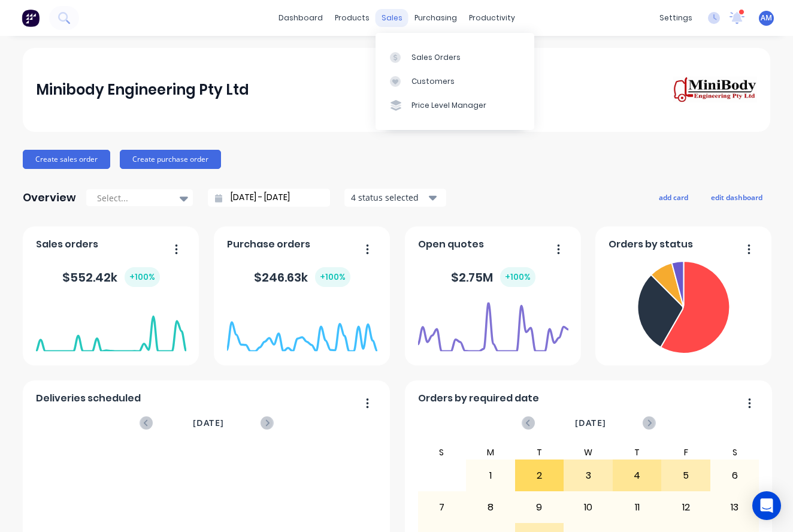 The width and height of the screenshot is (793, 532). I want to click on span: Orders by status, so click(650, 244).